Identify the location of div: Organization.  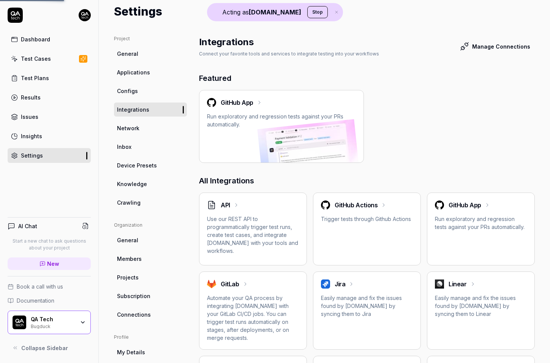
(150, 225).